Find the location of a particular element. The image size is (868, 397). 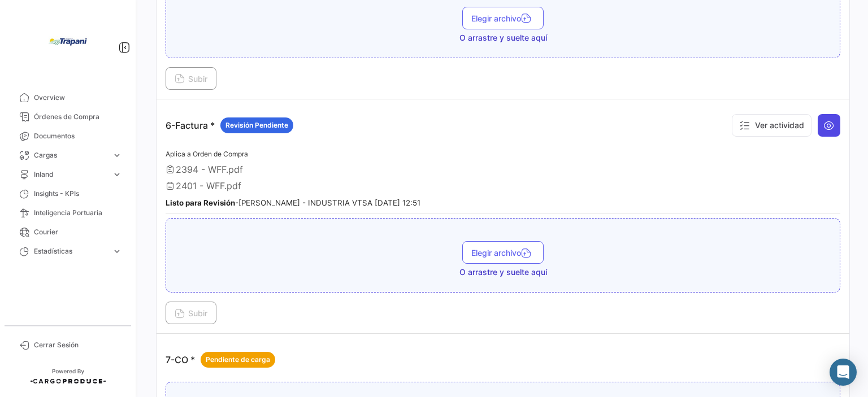

span: Inteligencia Portuaria is located at coordinates (78, 213).